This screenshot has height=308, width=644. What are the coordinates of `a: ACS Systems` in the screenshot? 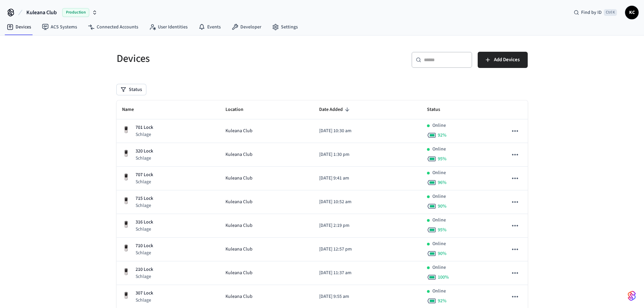 It's located at (60, 27).